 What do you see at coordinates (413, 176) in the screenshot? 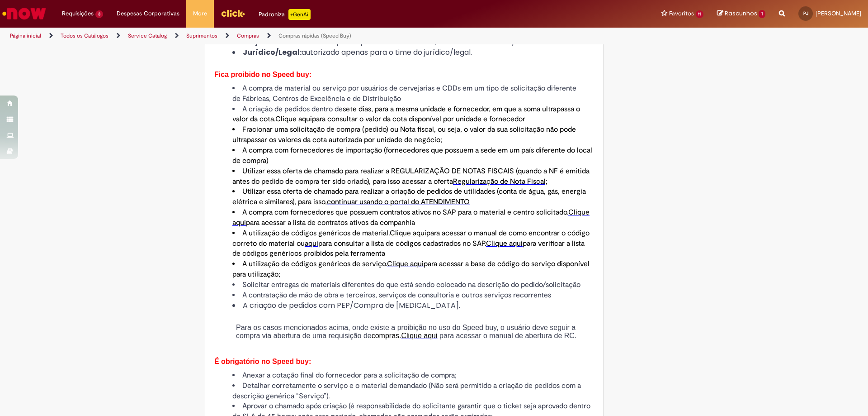
I see `li: Utilizar essa oferta de chamado para realizar a REGULARIZAÇÃO DE NOTAS FISCAIS (quando a NF é emi...` at bounding box center [413, 176].